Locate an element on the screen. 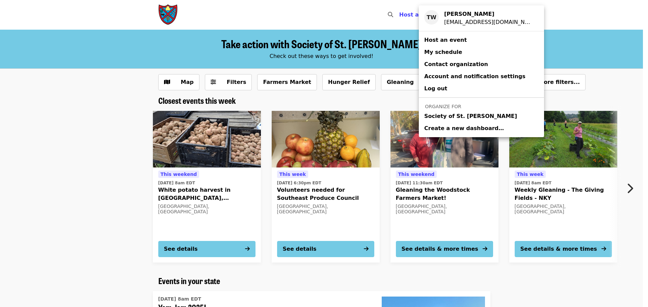  a: Host an event is located at coordinates (481, 40).